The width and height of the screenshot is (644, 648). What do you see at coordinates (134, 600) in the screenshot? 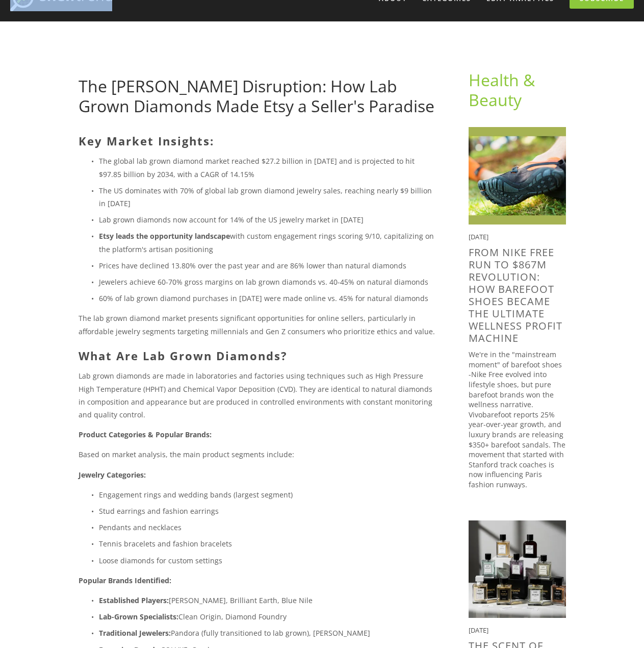
I see `strong: Established Players:` at bounding box center [134, 600].